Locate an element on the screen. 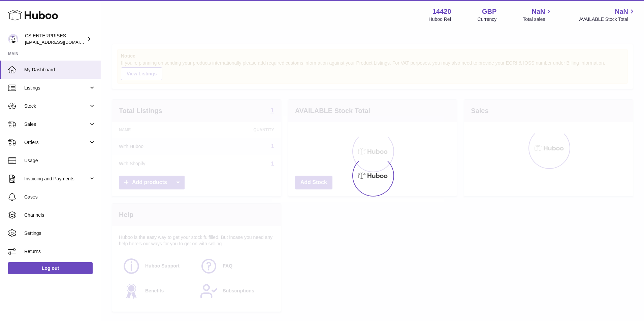 The width and height of the screenshot is (644, 321). span: Channels is located at coordinates (60, 215).